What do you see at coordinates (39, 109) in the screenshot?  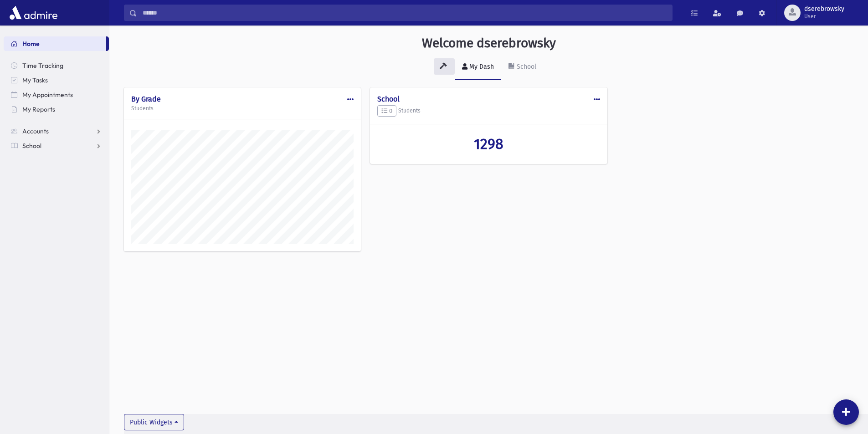 I see `span: My Reports` at bounding box center [39, 109].